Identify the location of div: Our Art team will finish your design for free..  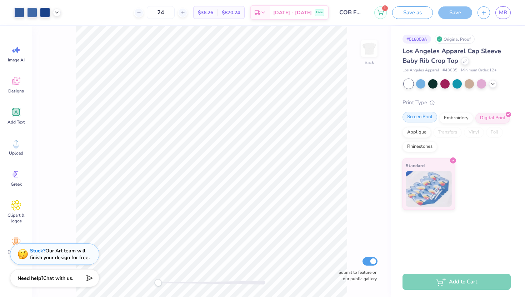
(60, 254).